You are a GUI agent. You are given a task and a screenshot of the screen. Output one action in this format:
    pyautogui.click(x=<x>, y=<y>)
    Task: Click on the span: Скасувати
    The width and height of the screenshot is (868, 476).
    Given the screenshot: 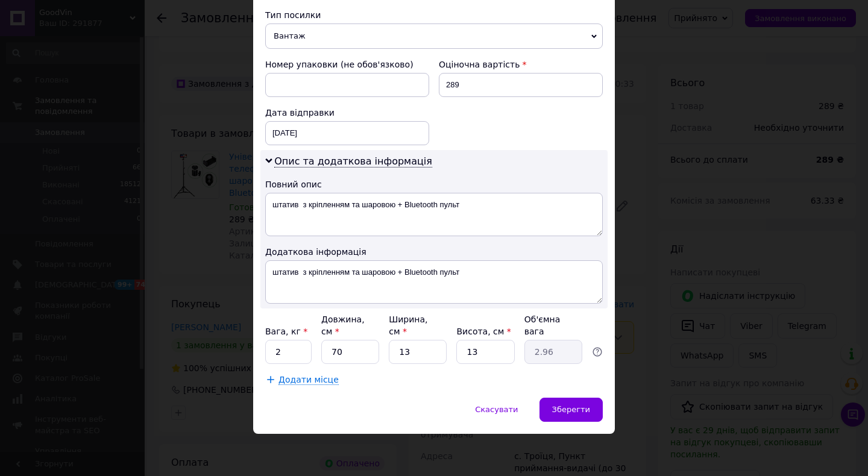 What is the action you would take?
    pyautogui.click(x=496, y=410)
    